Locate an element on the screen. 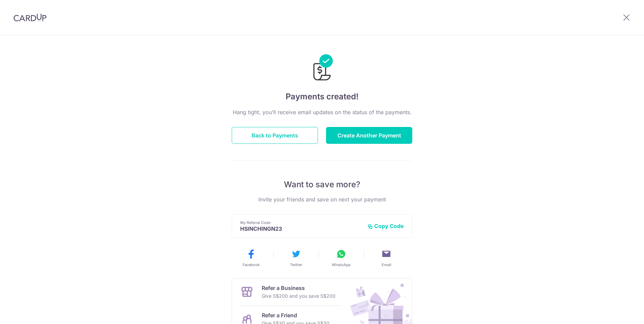  button: Facebook is located at coordinates (251, 258).